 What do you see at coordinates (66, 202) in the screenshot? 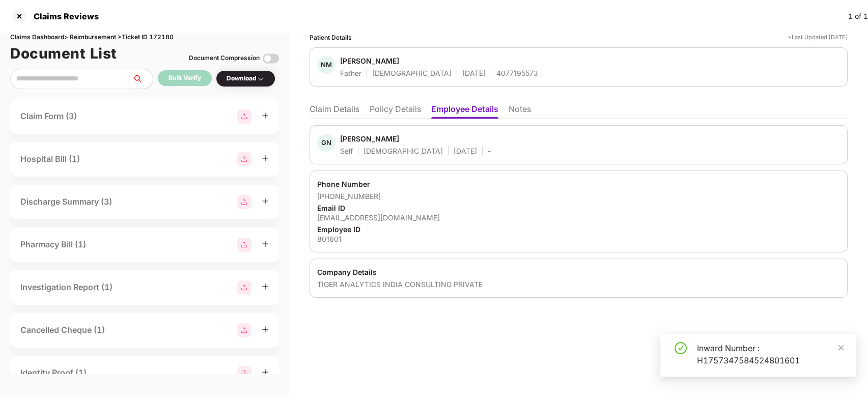
I see `div: Discharge Summary (3)` at bounding box center [66, 202].